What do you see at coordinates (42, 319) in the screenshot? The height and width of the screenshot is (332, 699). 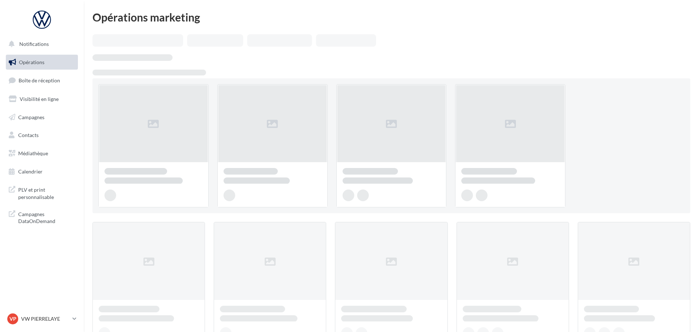 I see `a: VP VW PIERRELAYE` at bounding box center [42, 319].